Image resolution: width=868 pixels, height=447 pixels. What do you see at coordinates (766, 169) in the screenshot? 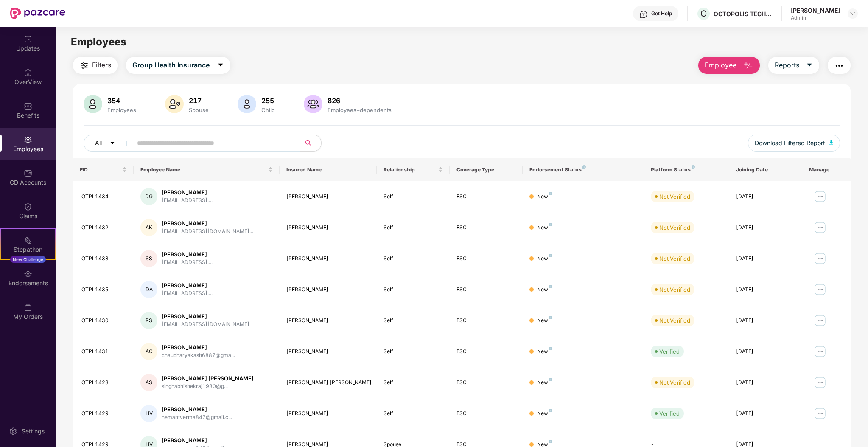
I see `th: Joining Date` at bounding box center [766, 169].